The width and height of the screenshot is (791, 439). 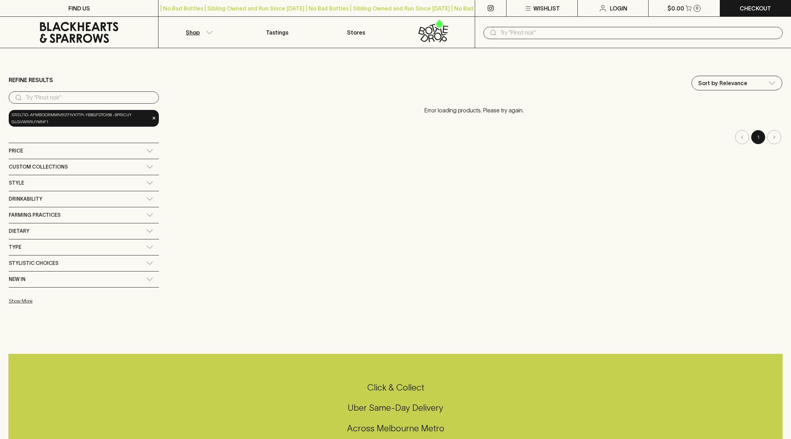 I want to click on p: Login, so click(x=619, y=8).